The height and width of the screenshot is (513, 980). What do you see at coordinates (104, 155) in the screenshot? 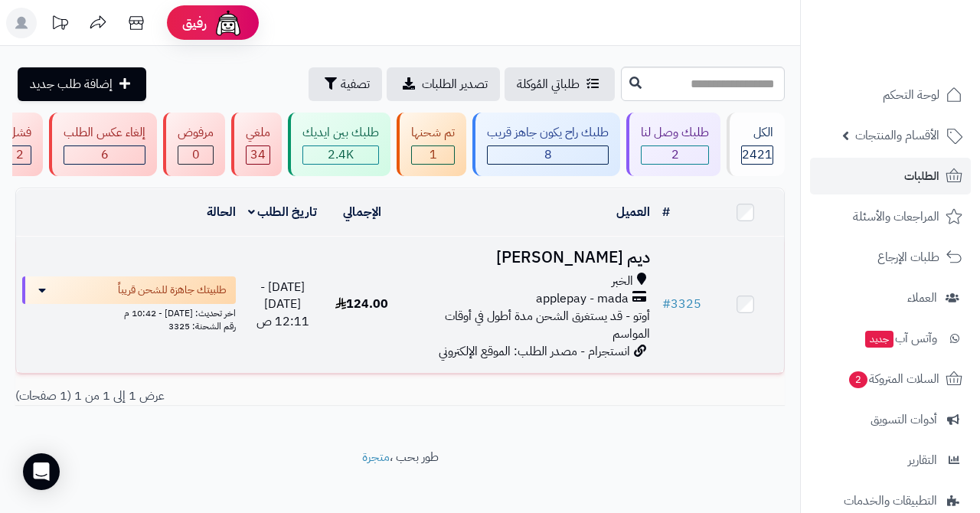
I see `div: 6` at bounding box center [104, 155].